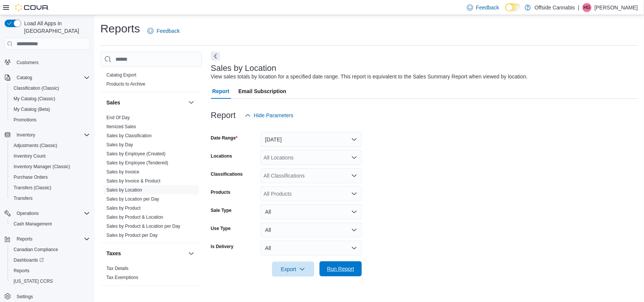  What do you see at coordinates (119, 145) in the screenshot?
I see `a: Sales by Day` at bounding box center [119, 145].